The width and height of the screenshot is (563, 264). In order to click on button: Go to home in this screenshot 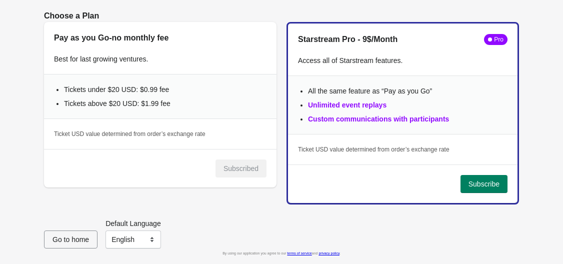, I will do `click(70, 239)`.